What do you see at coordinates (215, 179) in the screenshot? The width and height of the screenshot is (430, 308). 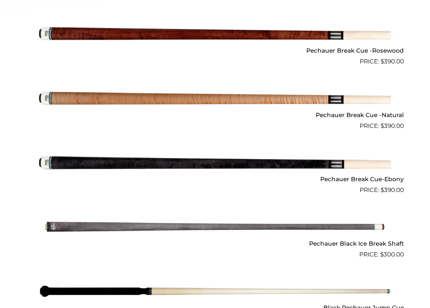 I see `h2: Pechauer Break Cue-Ebony` at bounding box center [215, 179].